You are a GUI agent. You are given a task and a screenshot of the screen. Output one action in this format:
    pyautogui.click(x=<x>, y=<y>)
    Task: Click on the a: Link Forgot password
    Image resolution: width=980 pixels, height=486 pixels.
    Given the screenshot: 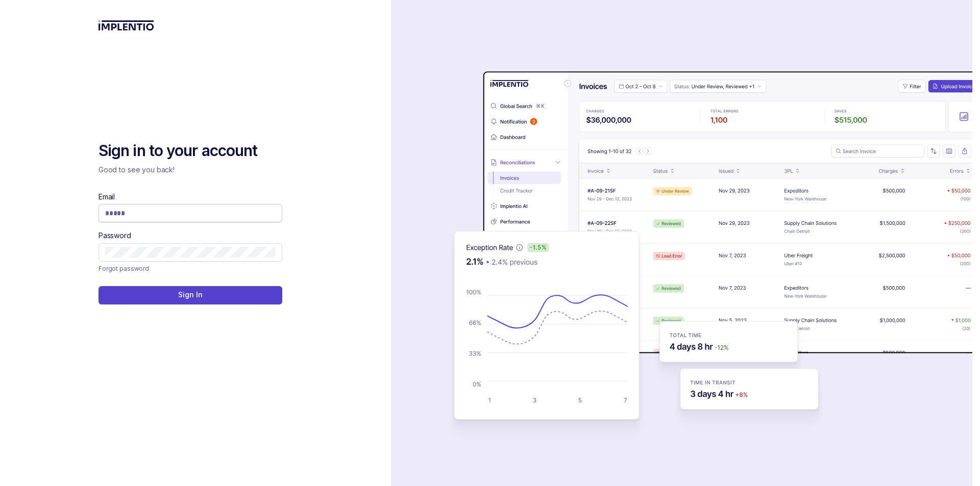 What is the action you would take?
    pyautogui.click(x=123, y=269)
    